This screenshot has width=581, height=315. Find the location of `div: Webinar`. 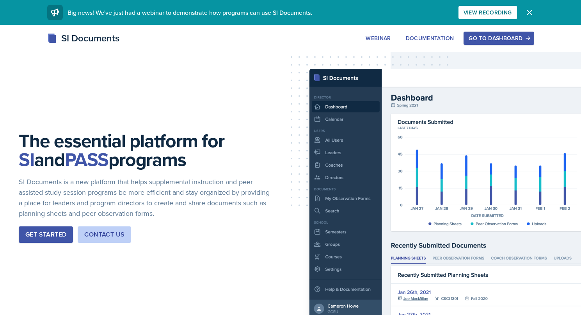

div: Webinar is located at coordinates (378, 38).